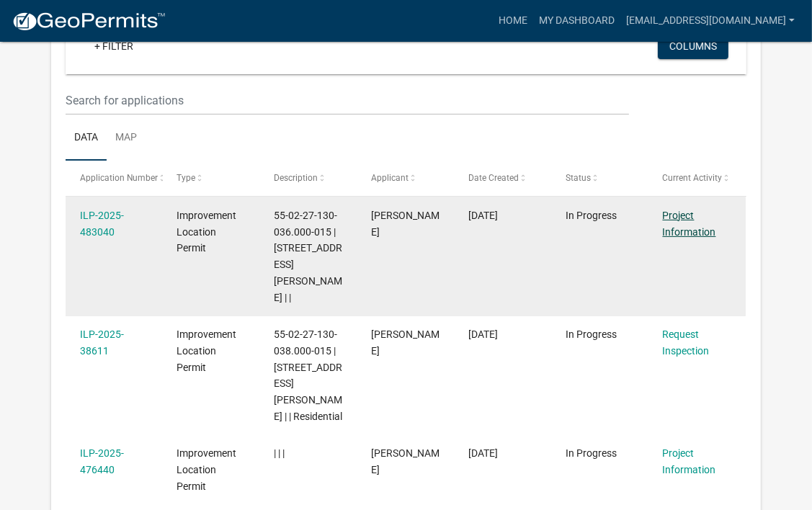 The height and width of the screenshot is (510, 812). Describe the element at coordinates (101, 223) in the screenshot. I see `a: ILP-2025-483040` at that location.